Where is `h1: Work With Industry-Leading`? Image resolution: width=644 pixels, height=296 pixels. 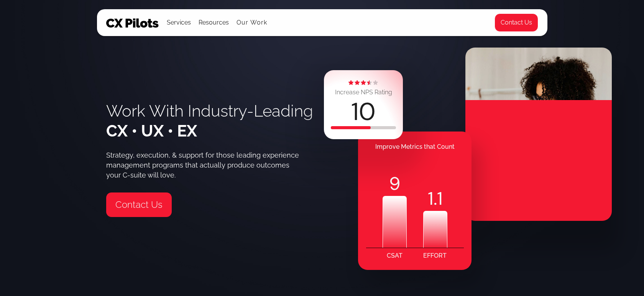
h1: Work With Industry-Leading is located at coordinates (210, 121).